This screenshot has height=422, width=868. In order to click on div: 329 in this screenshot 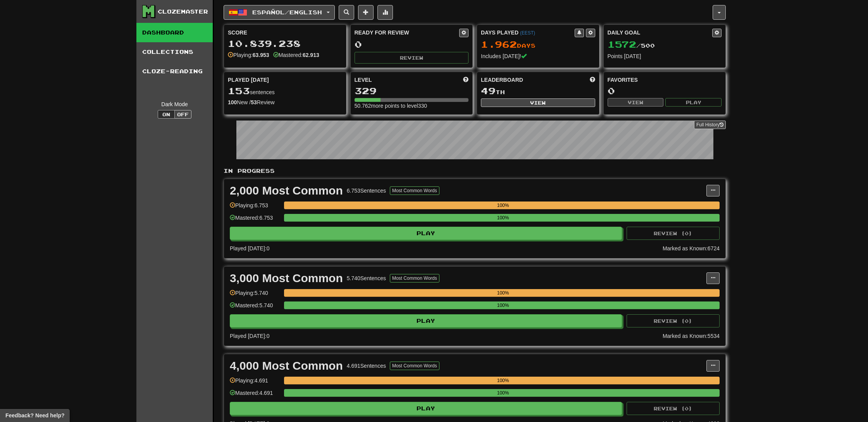, I will do `click(411, 90)`.